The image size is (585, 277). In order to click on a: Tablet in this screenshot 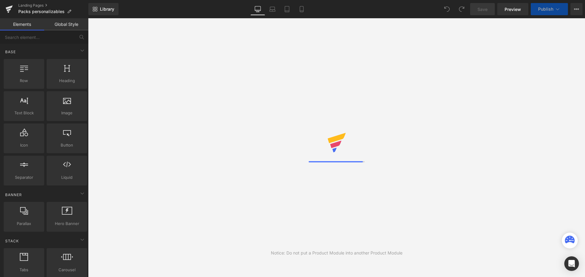, I will do `click(287, 9)`.